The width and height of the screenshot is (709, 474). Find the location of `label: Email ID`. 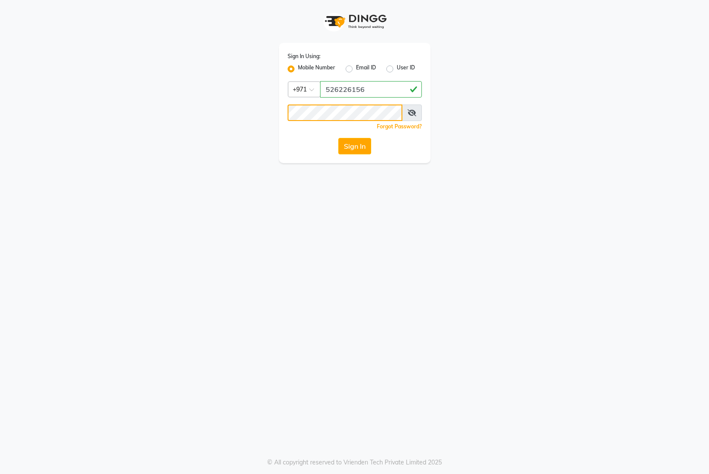

label: Email ID is located at coordinates (366, 69).